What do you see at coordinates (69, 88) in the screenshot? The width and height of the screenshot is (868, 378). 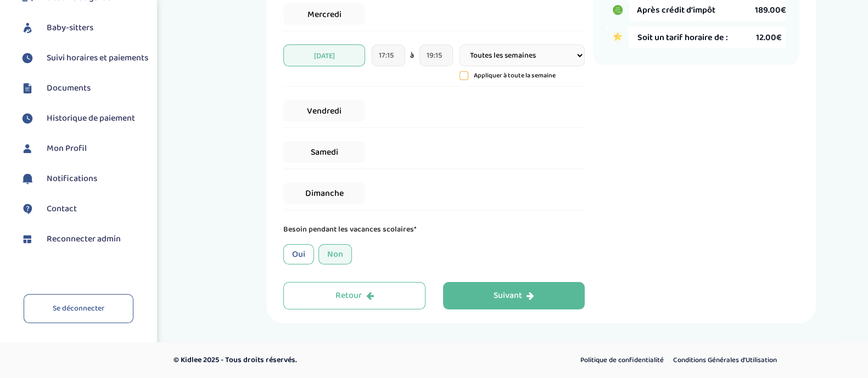 I see `span: Documents` at bounding box center [69, 88].